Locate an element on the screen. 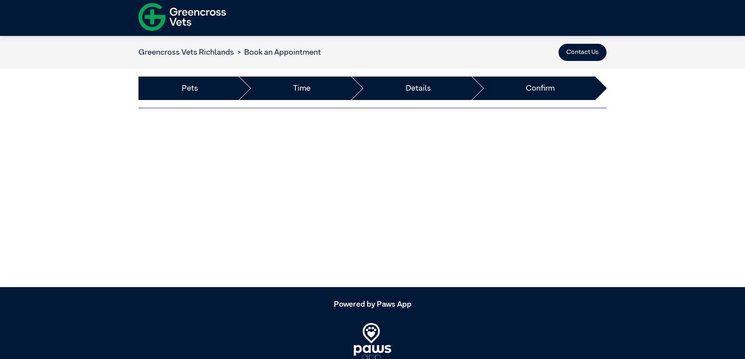  a: Confirm is located at coordinates (541, 88).